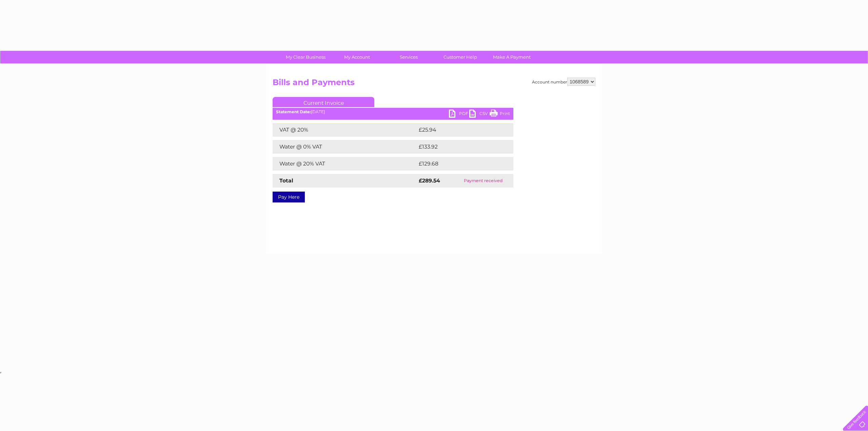 This screenshot has height=431, width=868. Describe the element at coordinates (479, 115) in the screenshot. I see `a: CSV` at that location.